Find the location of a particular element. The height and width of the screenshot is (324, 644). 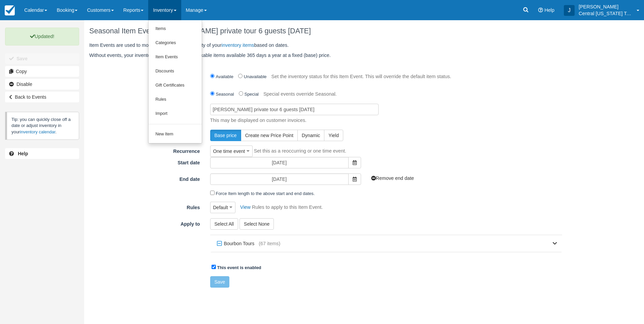

a: New Item is located at coordinates (175, 134).